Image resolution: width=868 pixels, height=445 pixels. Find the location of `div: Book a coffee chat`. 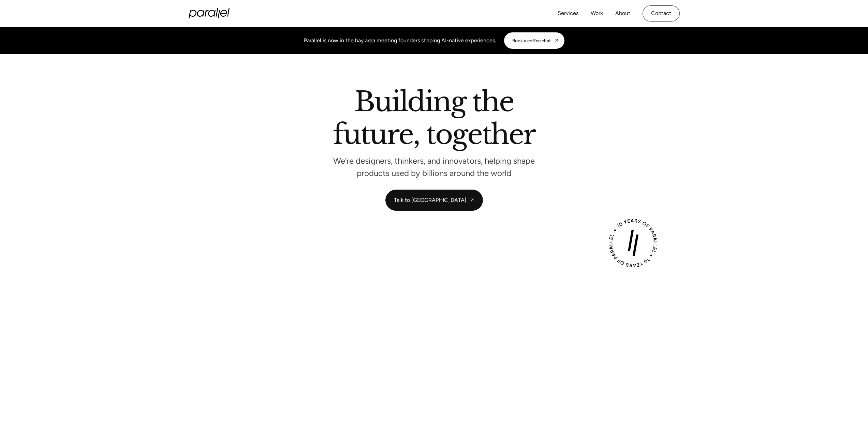

div: Book a coffee chat is located at coordinates (531, 40).